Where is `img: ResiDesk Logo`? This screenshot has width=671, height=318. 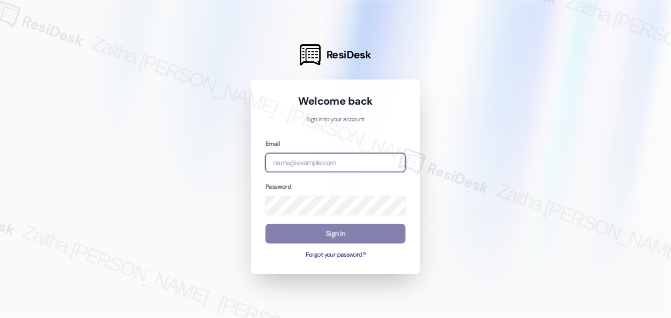
img: ResiDesk Logo is located at coordinates (310, 55).